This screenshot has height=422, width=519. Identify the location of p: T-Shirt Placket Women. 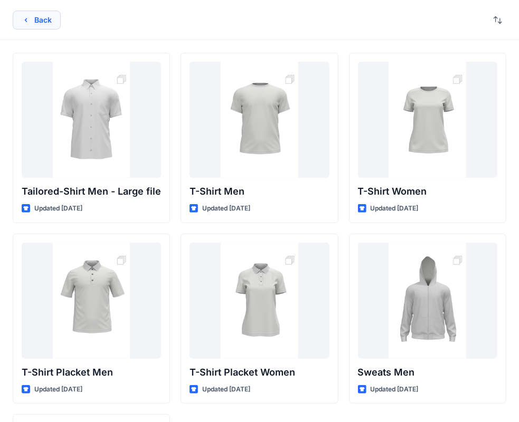
(259, 373).